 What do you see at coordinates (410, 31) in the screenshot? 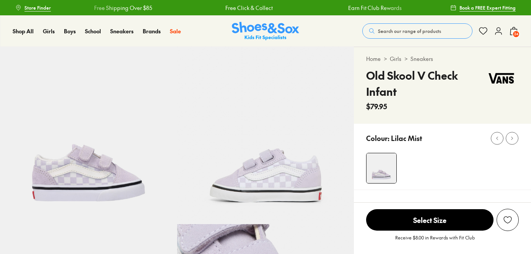
I see `span: Search our range of products` at bounding box center [410, 31].